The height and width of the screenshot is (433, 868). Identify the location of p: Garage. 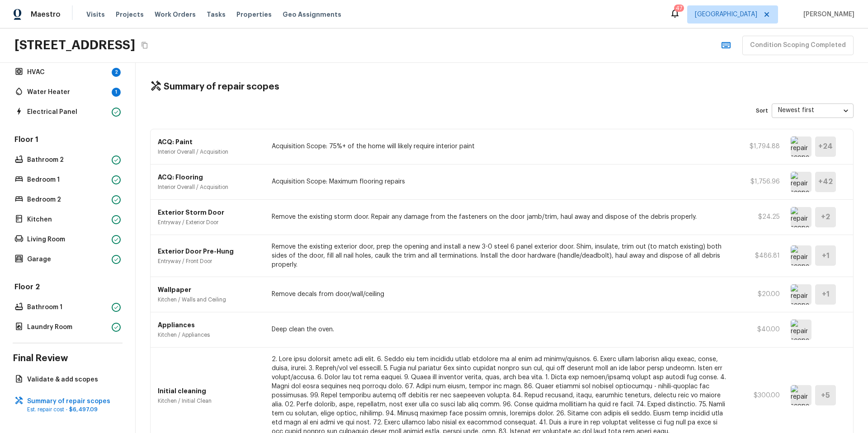
(67, 259).